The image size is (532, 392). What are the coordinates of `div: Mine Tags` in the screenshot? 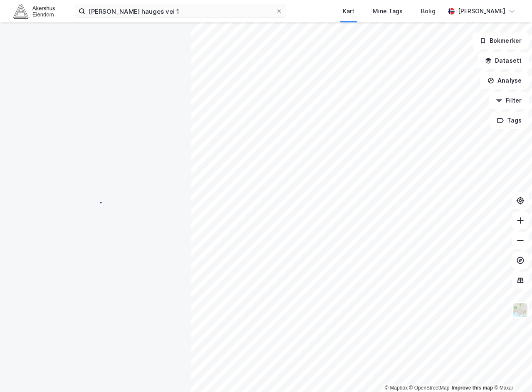 It's located at (388, 11).